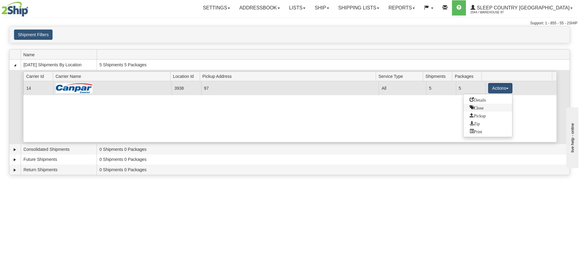 The height and width of the screenshot is (274, 579). What do you see at coordinates (468, 76) in the screenshot?
I see `span: Packages` at bounding box center [468, 76].